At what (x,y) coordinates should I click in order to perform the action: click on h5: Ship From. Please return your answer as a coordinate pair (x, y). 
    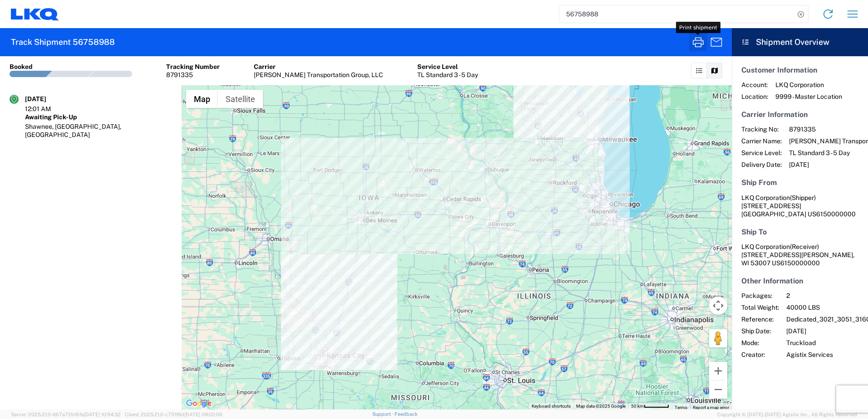
    Looking at the image, I should click on (800, 182).